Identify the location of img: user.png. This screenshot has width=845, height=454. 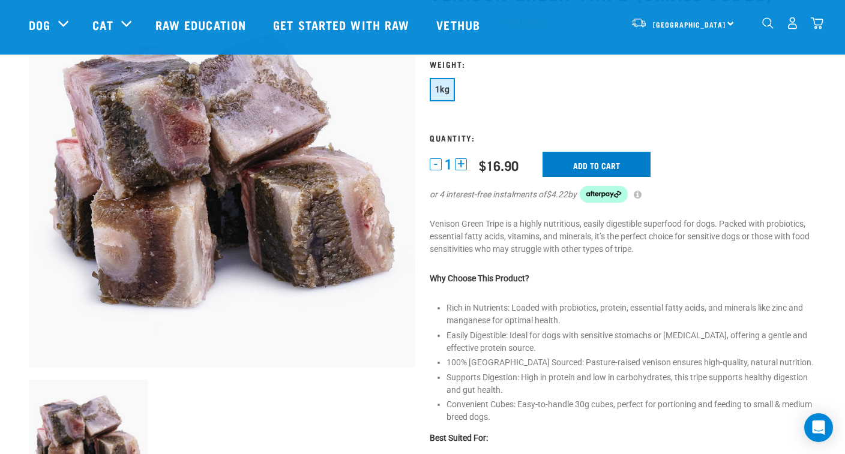
(792, 23).